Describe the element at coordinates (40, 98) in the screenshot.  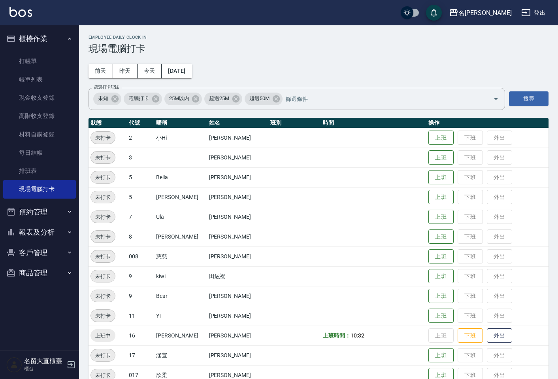
I see `a: 現金收支登錄` at that location.